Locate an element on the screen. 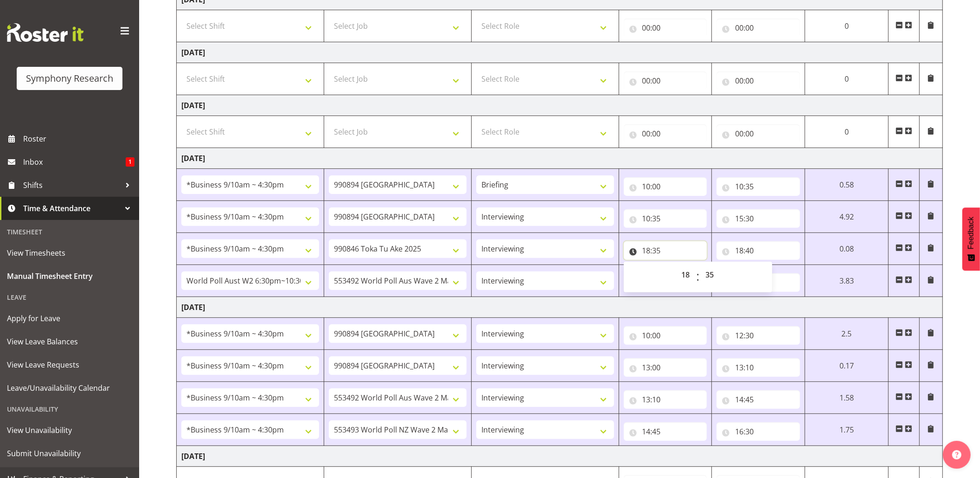  img: help-xxl-2.png is located at coordinates (957, 454).